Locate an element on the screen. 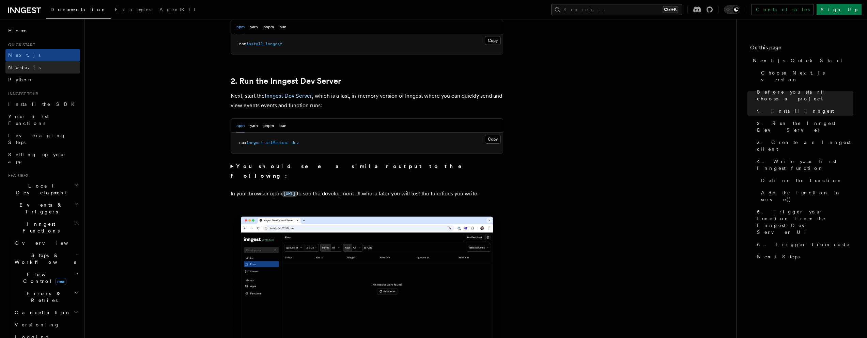  span: Home is located at coordinates (18, 31).